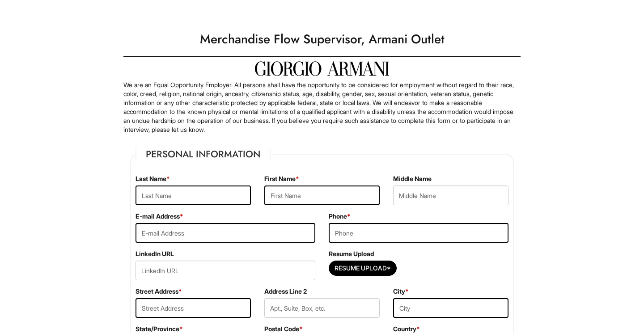  I want to click on input: Middle Name, so click(451, 195).